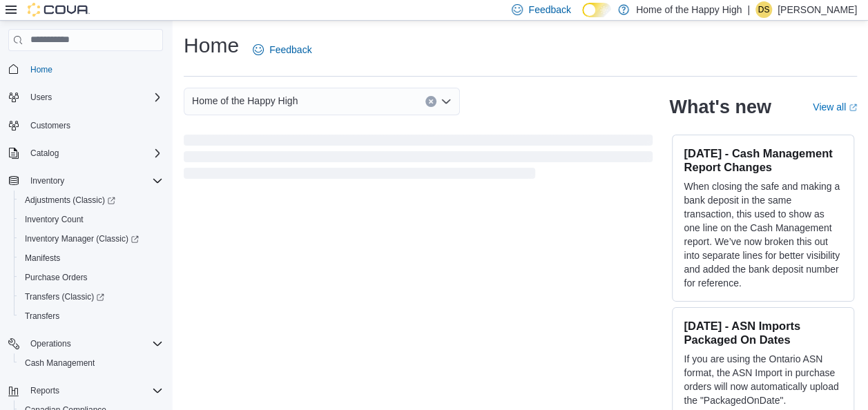  Describe the element at coordinates (86, 69) in the screenshot. I see `button: Home` at that location.